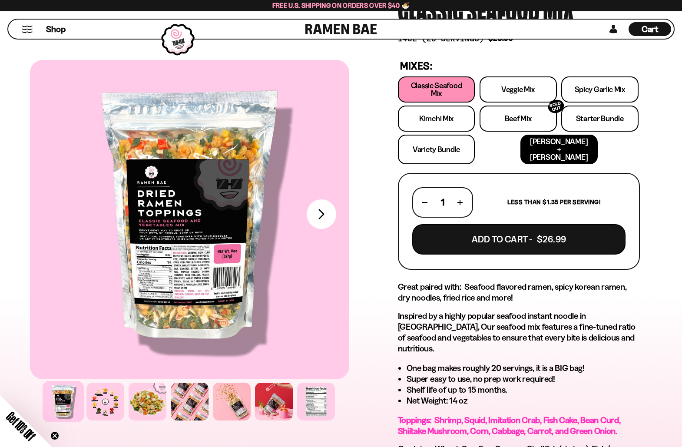 This screenshot has height=447, width=682. Describe the element at coordinates (523, 390) in the screenshot. I see `li: Shelf life of up to 15 months.` at that location.